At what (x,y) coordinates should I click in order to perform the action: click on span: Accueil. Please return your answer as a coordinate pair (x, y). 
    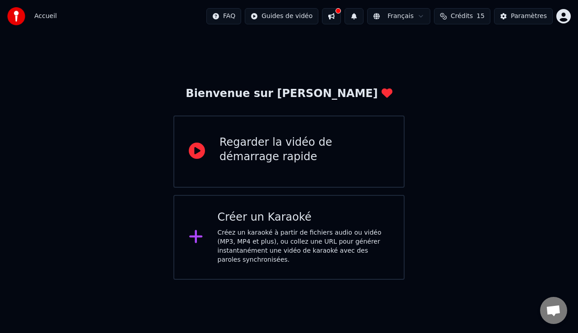
    Looking at the image, I should click on (46, 16).